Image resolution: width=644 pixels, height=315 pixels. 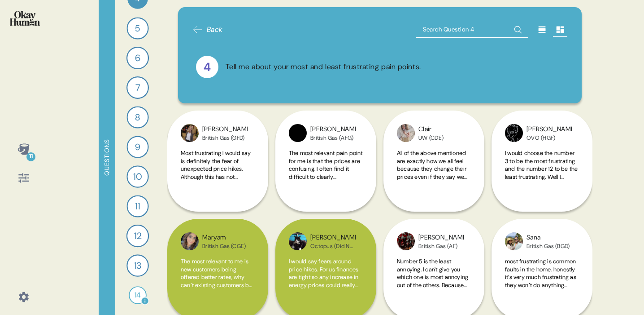 I want to click on div: British Gas (GFD), so click(x=225, y=138).